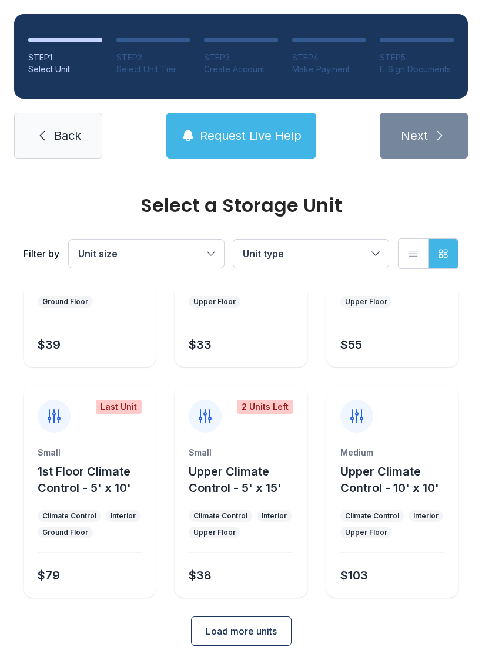 The height and width of the screenshot is (664, 482). What do you see at coordinates (250, 136) in the screenshot?
I see `span: Request Live Help` at bounding box center [250, 136].